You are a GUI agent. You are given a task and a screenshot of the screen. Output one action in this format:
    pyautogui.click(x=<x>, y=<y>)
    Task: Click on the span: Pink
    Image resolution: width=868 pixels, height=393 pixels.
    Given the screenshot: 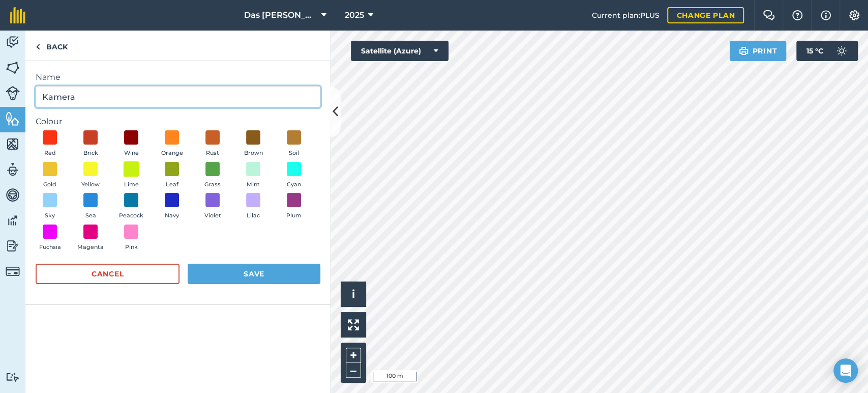 What is the action you would take?
    pyautogui.click(x=131, y=248)
    